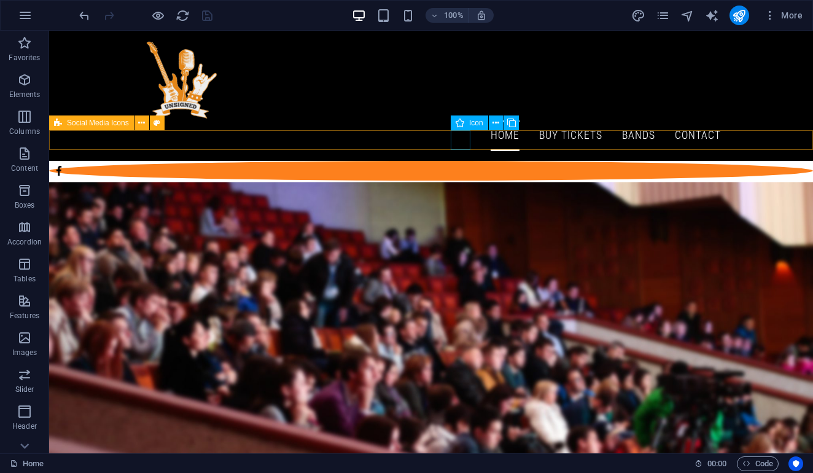 Image resolution: width=813 pixels, height=473 pixels. Describe the element at coordinates (25, 352) in the screenshot. I see `p: Images` at that location.